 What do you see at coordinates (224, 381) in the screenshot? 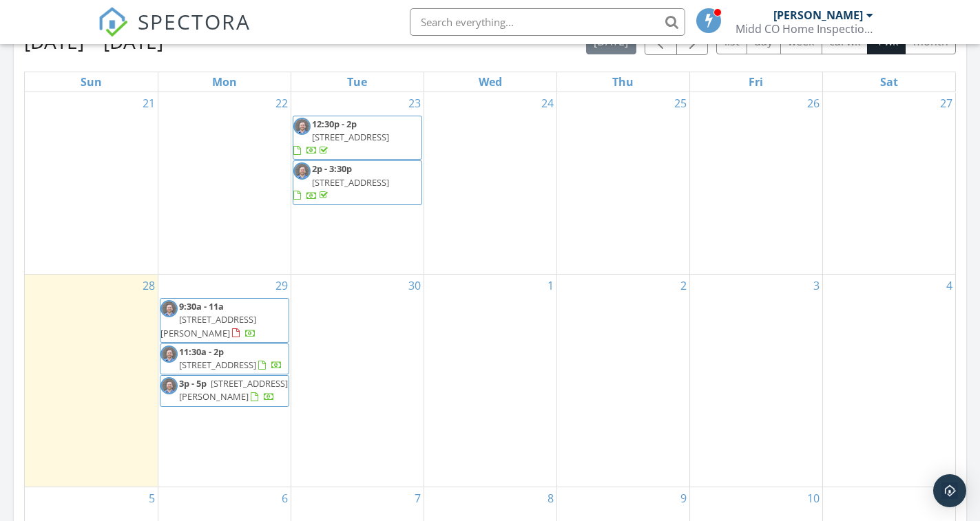
I see `td: Go to September 29, 2025` at bounding box center [224, 381].